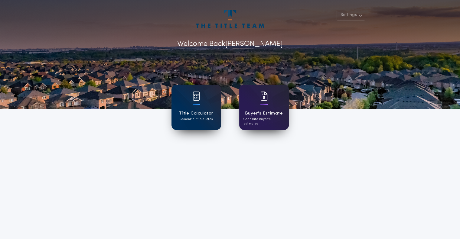 This screenshot has width=460, height=239. I want to click on a: card iconTitle CalculatorGenerate title quotes, so click(196, 107).